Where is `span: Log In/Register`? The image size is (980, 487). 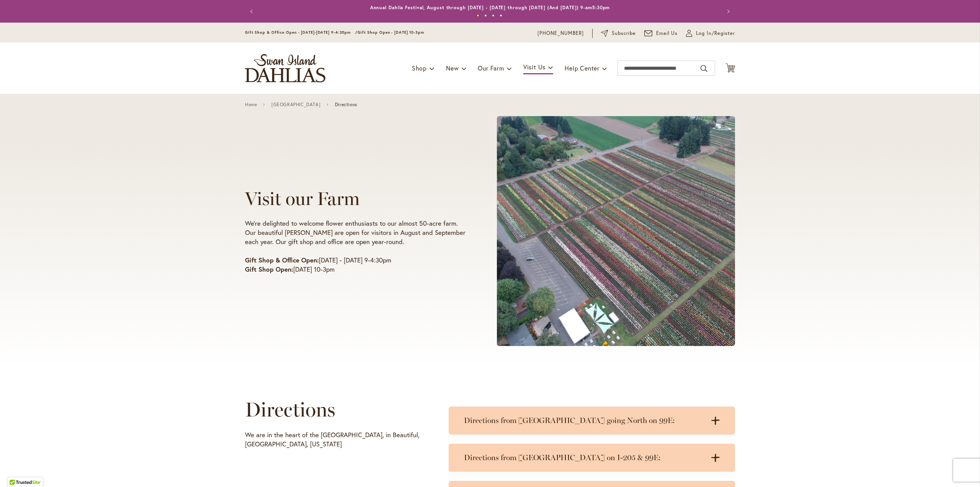 span: Log In/Register is located at coordinates (716, 33).